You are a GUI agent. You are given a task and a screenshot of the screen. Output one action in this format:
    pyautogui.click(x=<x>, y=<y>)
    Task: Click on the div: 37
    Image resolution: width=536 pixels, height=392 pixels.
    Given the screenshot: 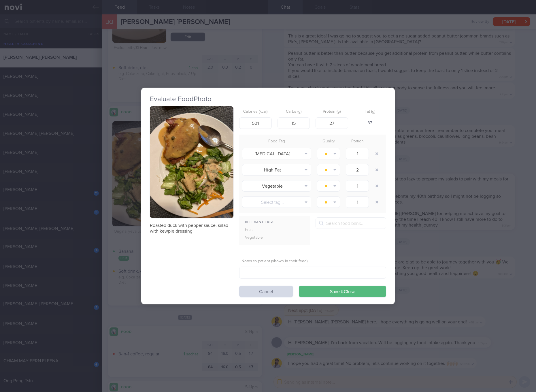 What is the action you would take?
    pyautogui.click(x=370, y=123)
    